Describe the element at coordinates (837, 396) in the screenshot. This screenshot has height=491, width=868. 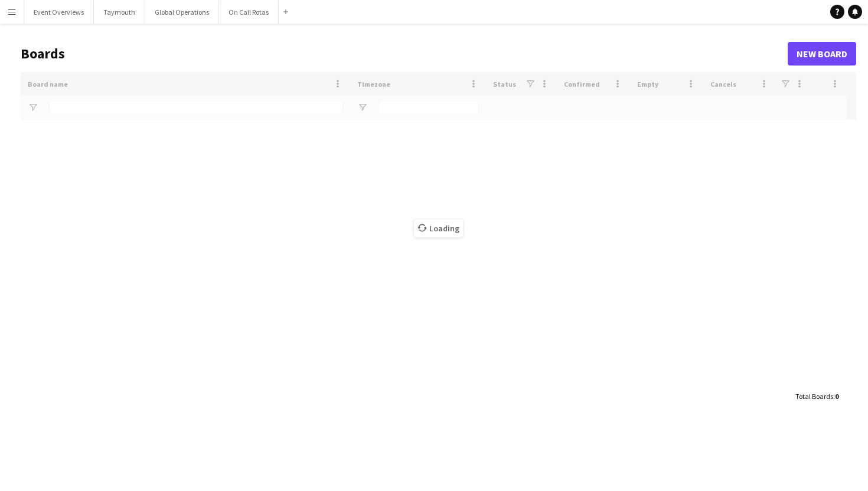
I see `span: 0` at that location.